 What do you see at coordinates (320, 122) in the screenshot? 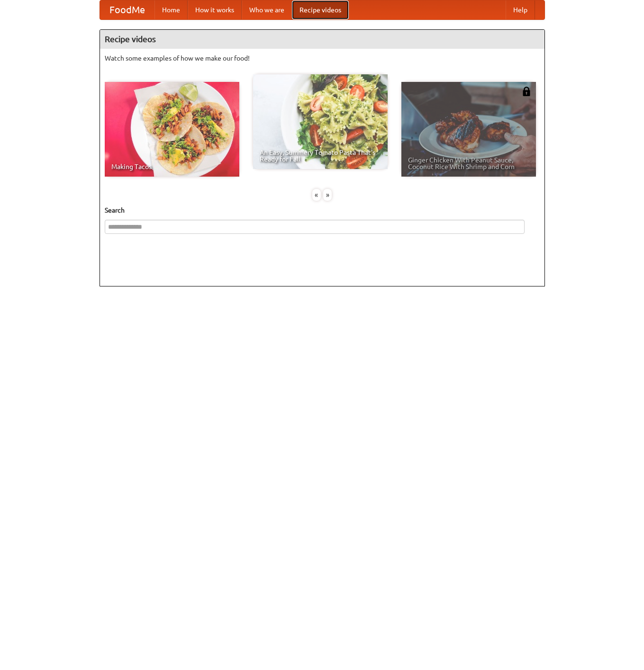
I see `a: An Easy, Summery Tomato Pasta That's Ready for Fall` at bounding box center [320, 122].